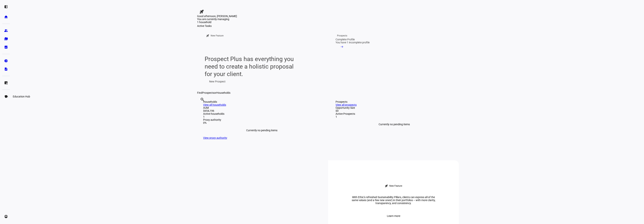  I want to click on eth-mat-symbol: bid_landscape, so click(6, 47).